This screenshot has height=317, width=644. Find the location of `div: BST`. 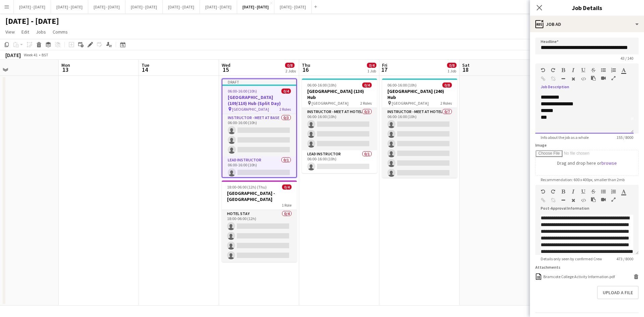

div: BST is located at coordinates (45, 55).